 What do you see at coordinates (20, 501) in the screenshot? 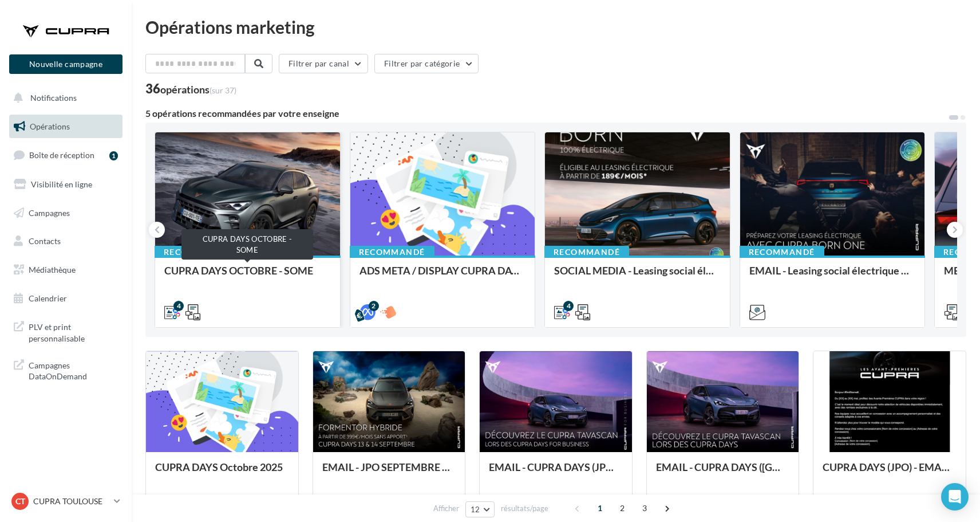
I see `span: CT` at bounding box center [20, 501].